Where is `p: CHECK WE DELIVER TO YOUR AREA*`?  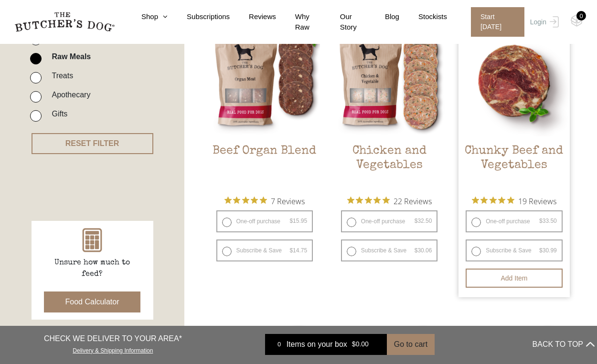 p: CHECK WE DELIVER TO YOUR AREA* is located at coordinates (113, 339).